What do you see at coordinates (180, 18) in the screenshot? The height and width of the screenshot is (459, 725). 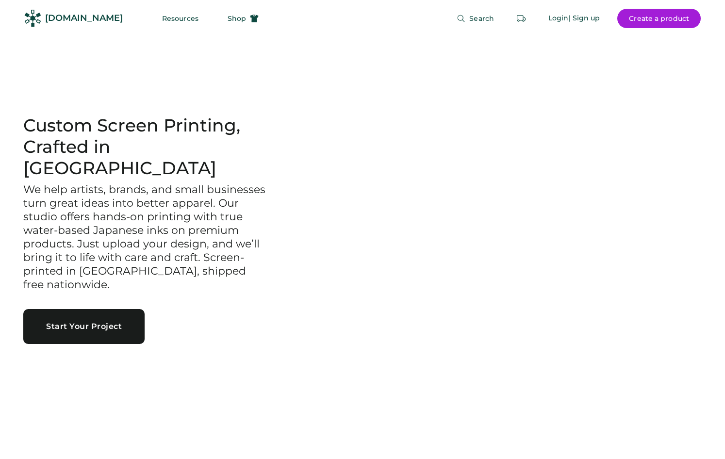 I see `button: Resources` at bounding box center [180, 18].